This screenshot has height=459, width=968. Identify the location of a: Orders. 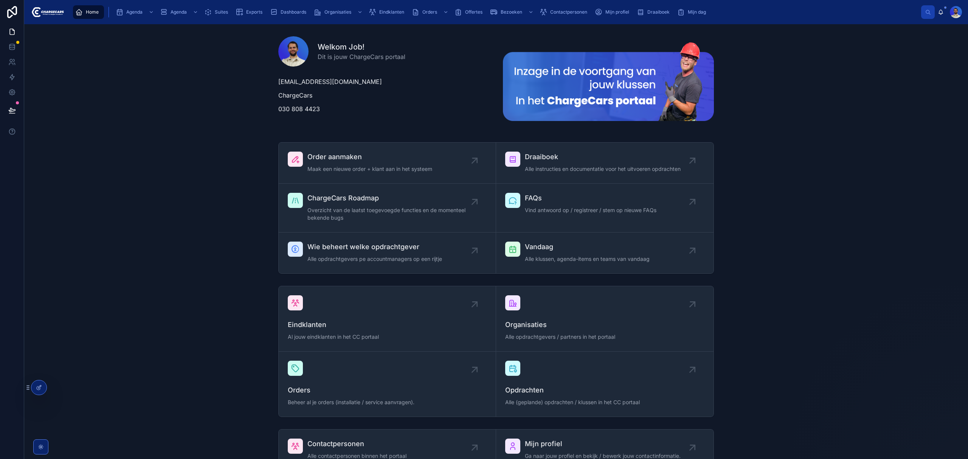
(431, 12).